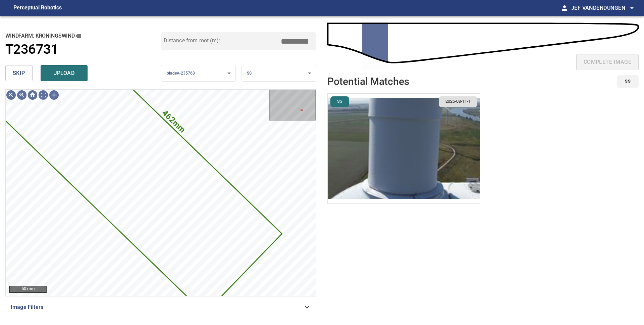 The height and width of the screenshot is (325, 644). What do you see at coordinates (64, 73) in the screenshot?
I see `span: upload` at bounding box center [64, 73].